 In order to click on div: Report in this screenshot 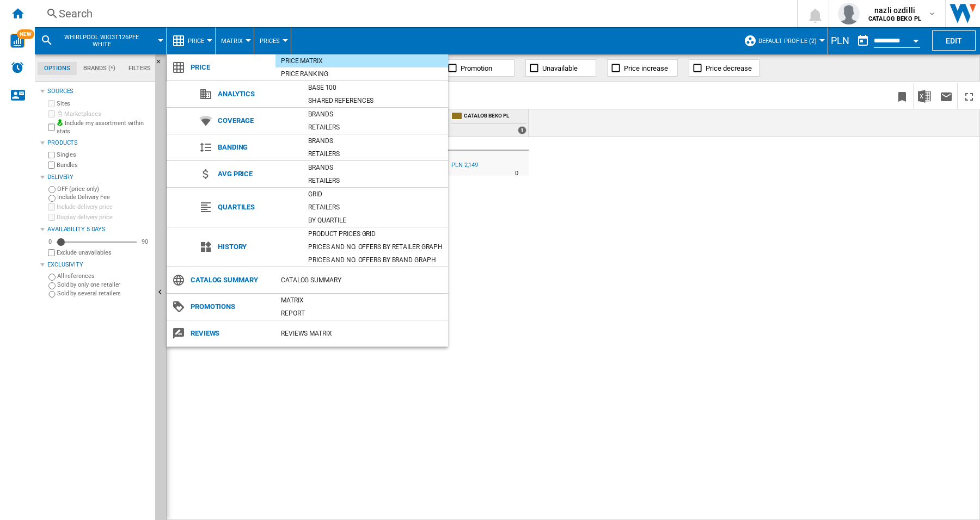, I will do `click(361, 313)`.